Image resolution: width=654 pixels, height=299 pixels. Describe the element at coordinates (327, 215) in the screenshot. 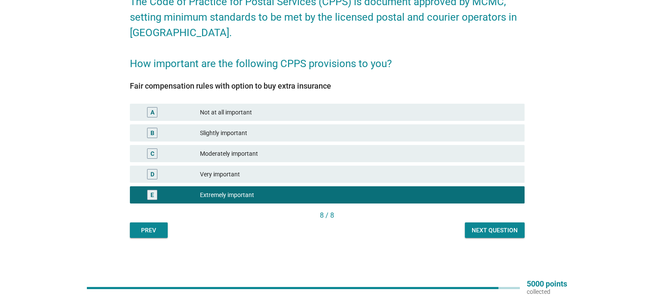

I see `div: 8 / 8` at that location.